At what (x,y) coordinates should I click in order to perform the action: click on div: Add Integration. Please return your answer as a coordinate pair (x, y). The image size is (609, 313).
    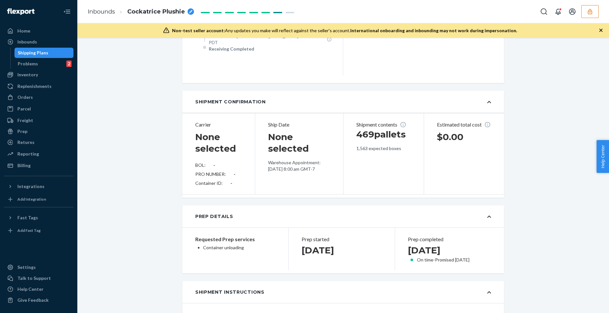
    Looking at the image, I should click on (32, 199).